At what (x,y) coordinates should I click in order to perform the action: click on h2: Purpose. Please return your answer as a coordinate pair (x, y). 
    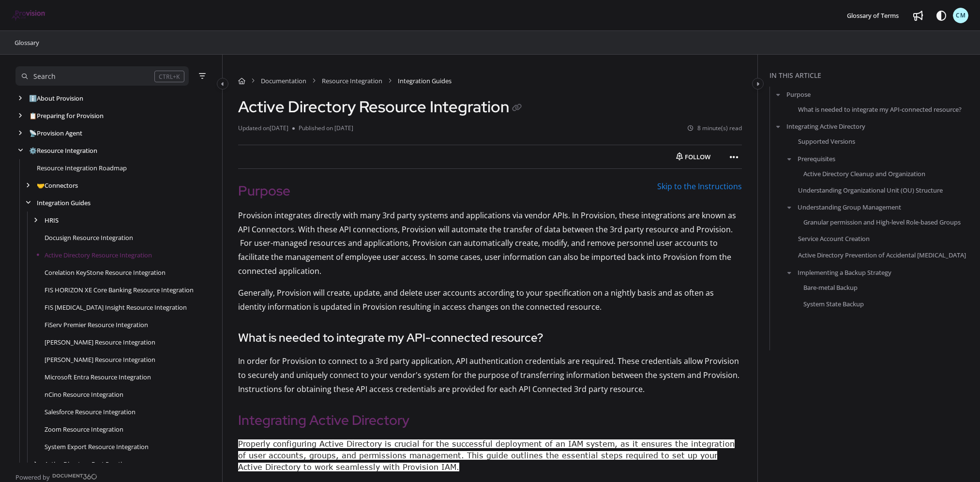
    Looking at the image, I should click on (490, 191).